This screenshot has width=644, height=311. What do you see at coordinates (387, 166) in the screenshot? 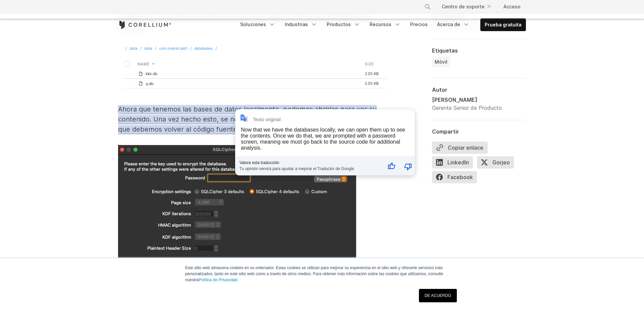
I see `button: Buena traducción` at bounding box center [387, 166].